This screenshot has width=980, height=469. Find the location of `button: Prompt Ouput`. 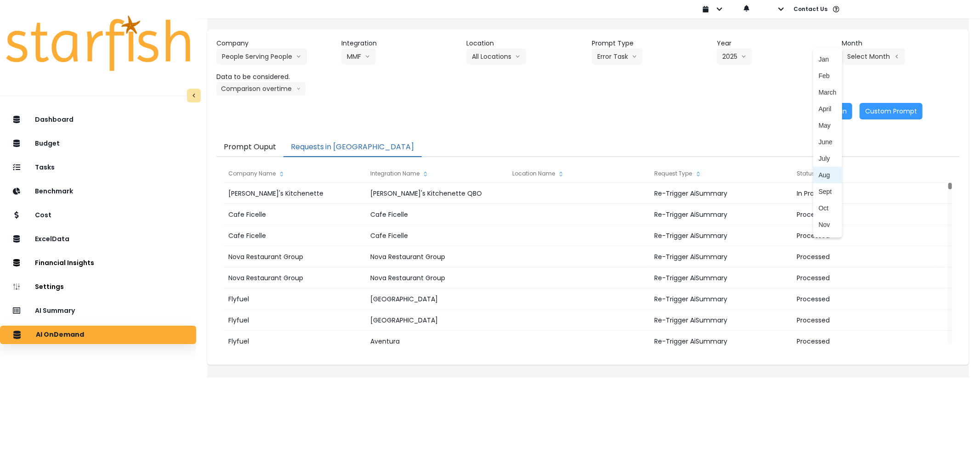

button: Prompt Ouput is located at coordinates (250, 148).